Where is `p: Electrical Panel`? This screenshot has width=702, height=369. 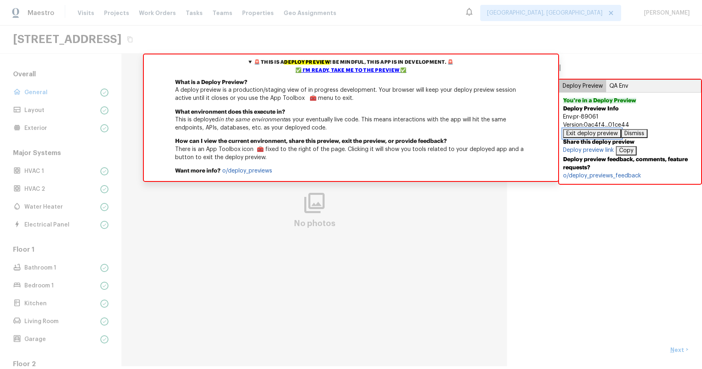 p: Electrical Panel is located at coordinates (61, 225).